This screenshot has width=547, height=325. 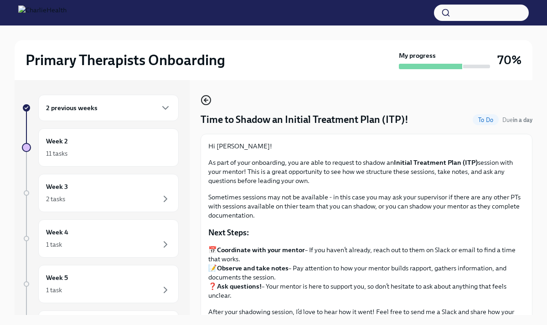 What do you see at coordinates (57, 141) in the screenshot?
I see `h6: Week 2` at bounding box center [57, 141].